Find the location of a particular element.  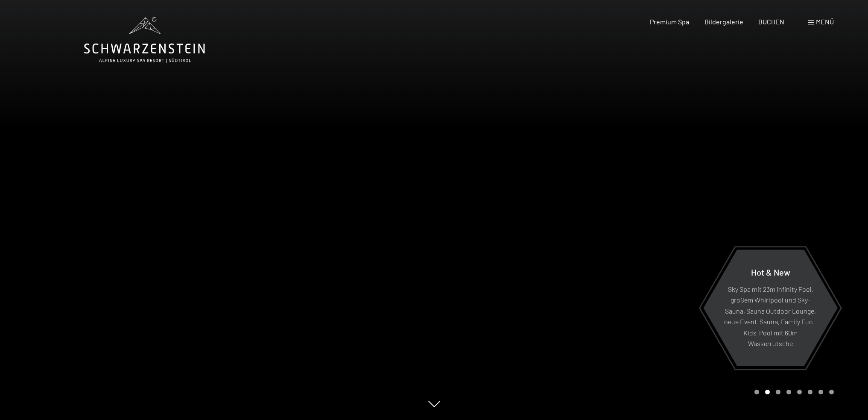

a: Hot & New Sky Spa mit 23m Infinity Pool, großem Whirlpool und Sky-Sauna, Sauna Outdoor Lounge, ne... is located at coordinates (770, 308).